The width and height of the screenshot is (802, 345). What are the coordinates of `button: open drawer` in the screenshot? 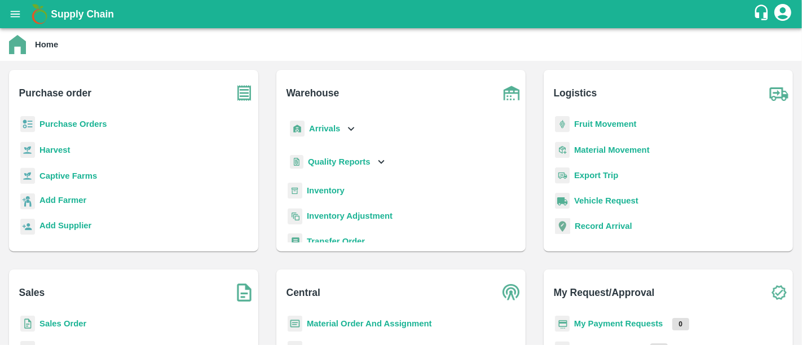 It's located at (15, 14).